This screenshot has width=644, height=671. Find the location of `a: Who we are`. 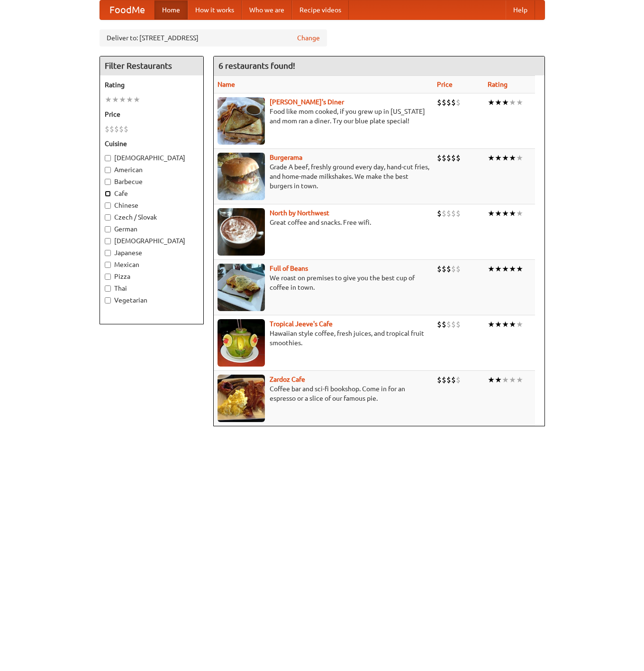

a: Who we are is located at coordinates (267, 10).